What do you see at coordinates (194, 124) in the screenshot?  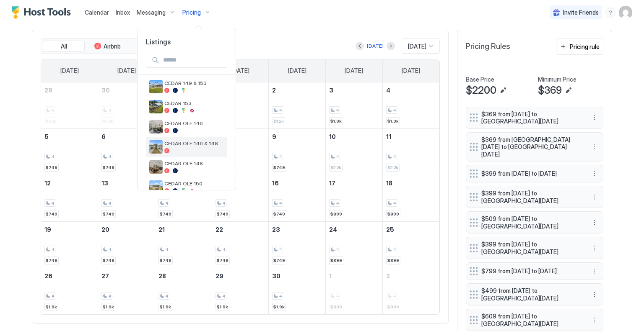 I see `span: CEDAR OLE 146` at bounding box center [194, 124].